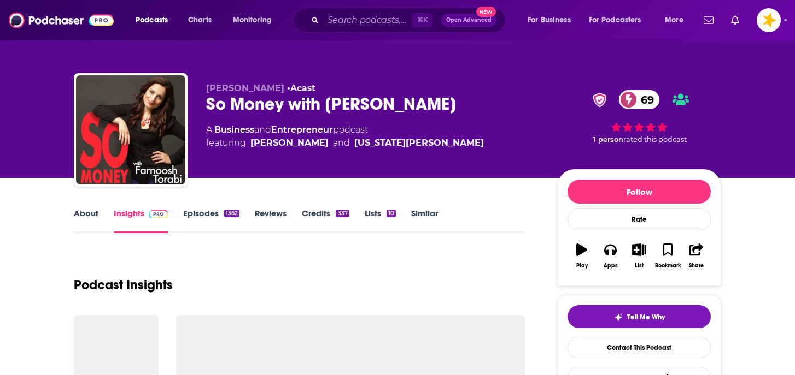  I want to click on a: Entrepreneur, so click(302, 130).